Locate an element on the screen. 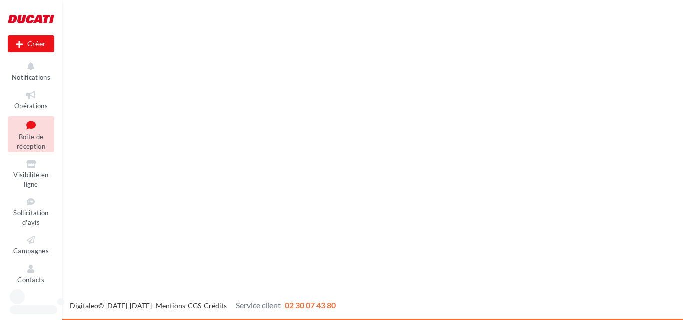 This screenshot has height=320, width=683. a: Digitaleo is located at coordinates (84, 305).